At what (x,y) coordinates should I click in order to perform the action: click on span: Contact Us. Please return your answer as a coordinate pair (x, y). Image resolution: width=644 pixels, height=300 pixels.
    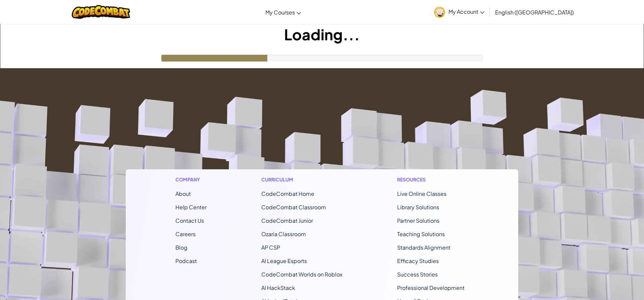
    Looking at the image, I should click on (190, 220).